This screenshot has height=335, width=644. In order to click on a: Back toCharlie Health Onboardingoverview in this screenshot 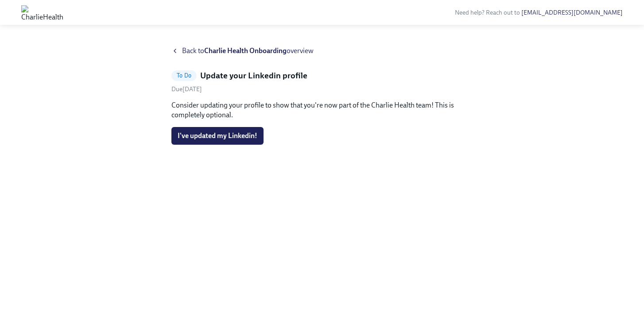, I will do `click(322, 51)`.